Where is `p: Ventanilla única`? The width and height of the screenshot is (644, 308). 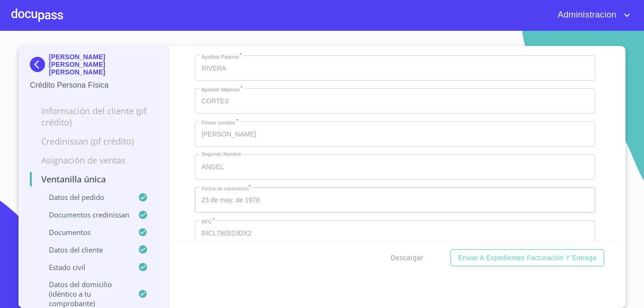
p: Ventanilla única is located at coordinates (93, 179).